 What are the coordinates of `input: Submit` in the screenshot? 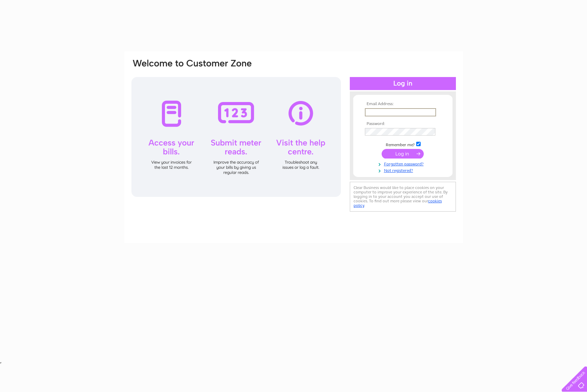 It's located at (403, 154).